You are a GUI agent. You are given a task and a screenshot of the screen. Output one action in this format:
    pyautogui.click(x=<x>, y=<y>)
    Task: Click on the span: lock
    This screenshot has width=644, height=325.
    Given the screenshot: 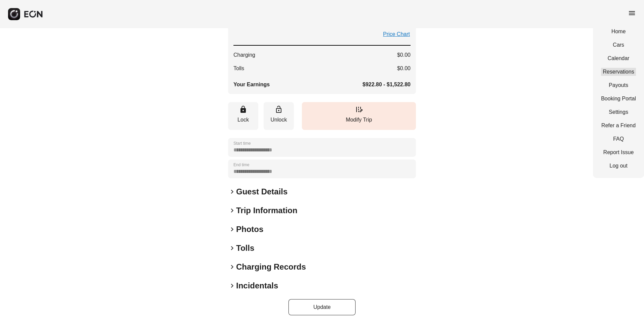 What is the action you would take?
    pyautogui.click(x=243, y=109)
    